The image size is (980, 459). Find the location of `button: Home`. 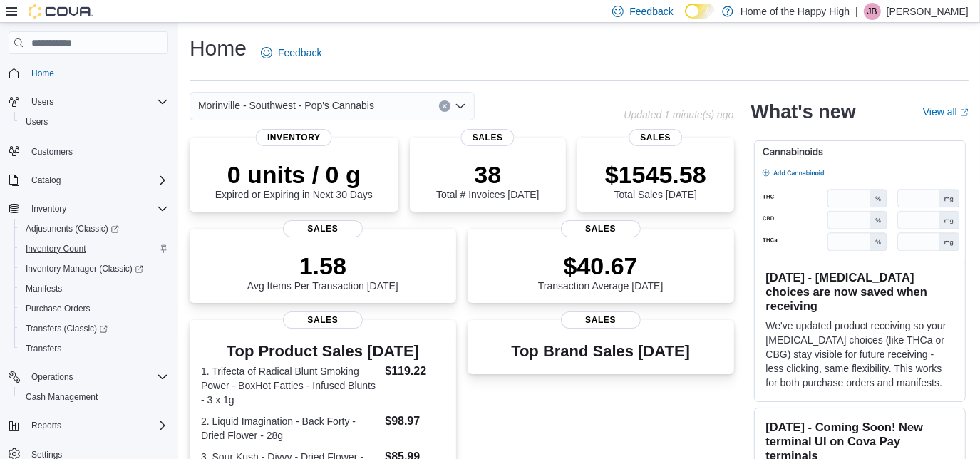

button: Home is located at coordinates (88, 72).